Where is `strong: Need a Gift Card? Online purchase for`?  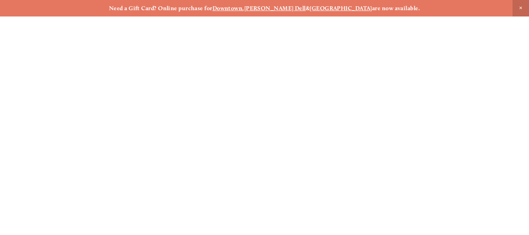 strong: Need a Gift Card? Online purchase for is located at coordinates (161, 8).